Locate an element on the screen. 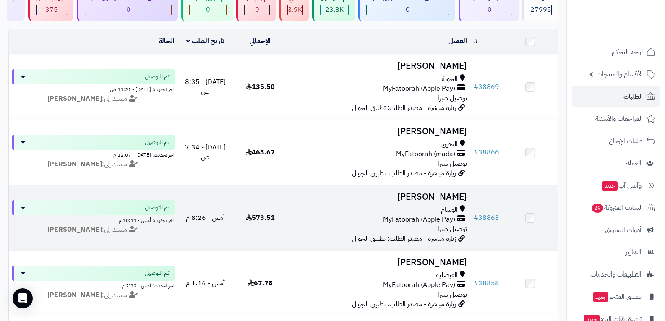 This screenshot has width=665, height=321. a: العملاء is located at coordinates (616, 163).